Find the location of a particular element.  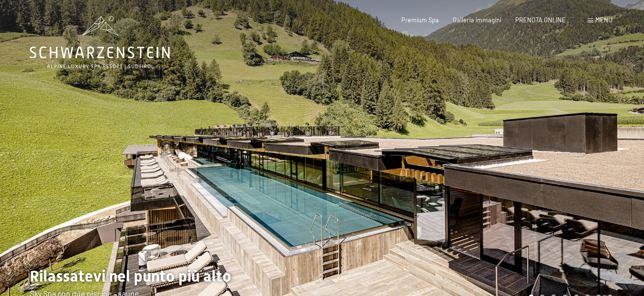

span: PRENOTA ONLINE is located at coordinates (540, 20).